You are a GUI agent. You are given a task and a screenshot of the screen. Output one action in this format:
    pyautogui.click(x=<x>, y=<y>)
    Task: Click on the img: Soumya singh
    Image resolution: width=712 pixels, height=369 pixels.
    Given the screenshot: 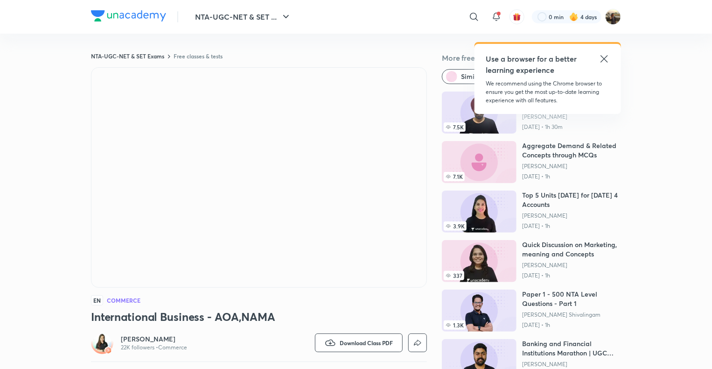 What is the action you would take?
    pyautogui.click(x=613, y=17)
    